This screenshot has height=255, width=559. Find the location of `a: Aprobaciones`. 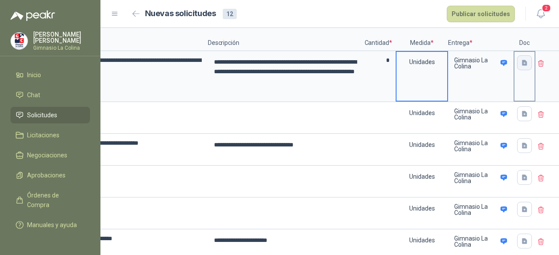

a: Aprobaciones is located at coordinates (50, 176).